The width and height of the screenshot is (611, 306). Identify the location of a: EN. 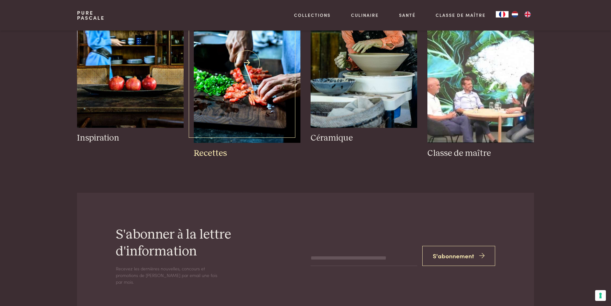
(528, 14).